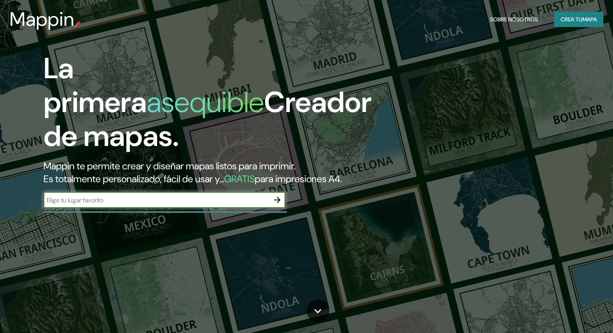 Image resolution: width=613 pixels, height=333 pixels. What do you see at coordinates (572, 19) in the screenshot?
I see `font: Crea tu` at bounding box center [572, 19].